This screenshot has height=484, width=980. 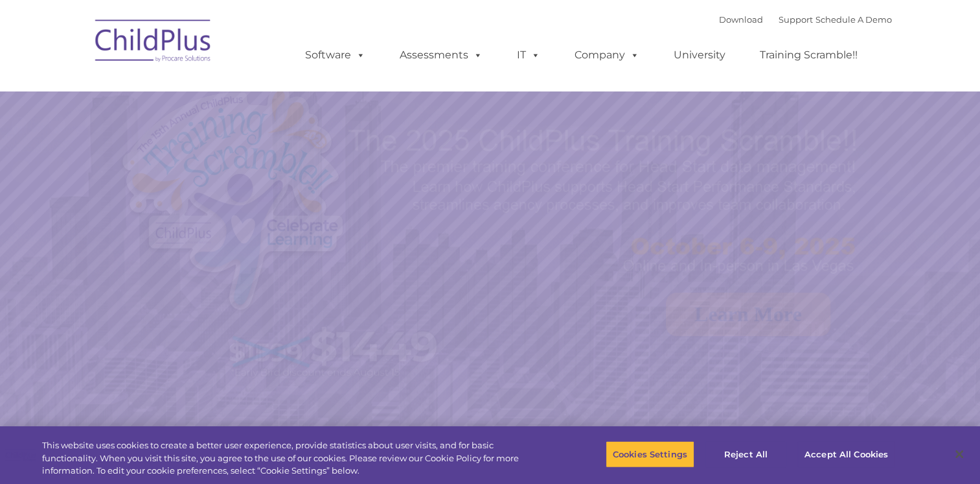 What do you see at coordinates (528, 55) in the screenshot?
I see `a: IT` at bounding box center [528, 55].